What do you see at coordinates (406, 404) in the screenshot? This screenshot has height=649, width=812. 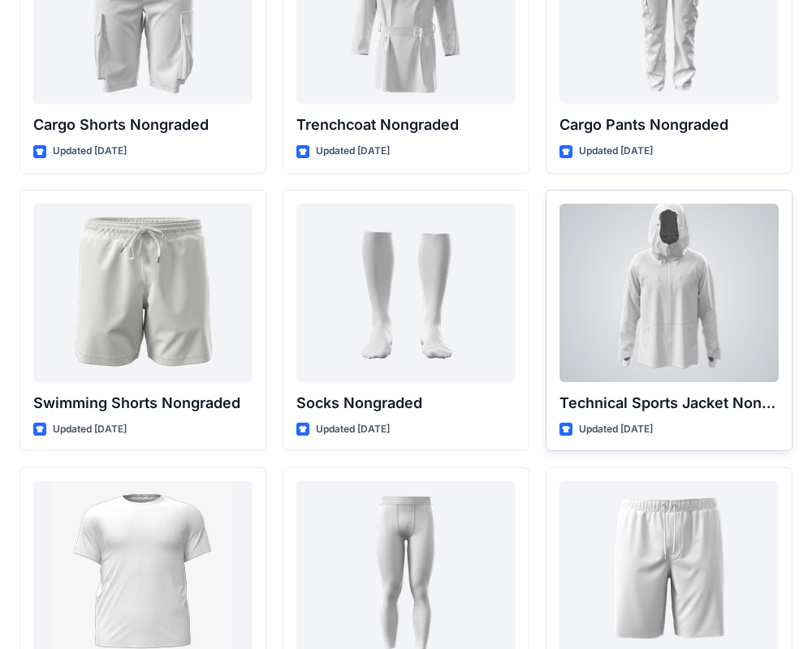 I see `p: Socks Nongraded` at bounding box center [406, 404].